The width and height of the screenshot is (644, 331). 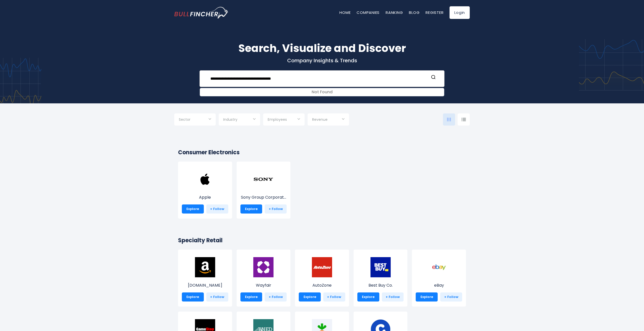 What do you see at coordinates (205, 197) in the screenshot?
I see `p: Apple` at bounding box center [205, 197].